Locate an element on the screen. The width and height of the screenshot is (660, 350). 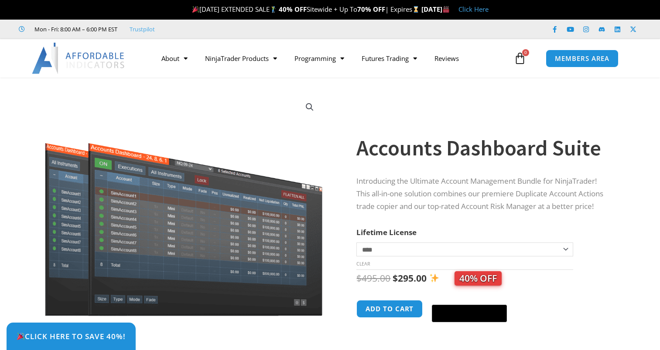
bdi: 495.00 is located at coordinates (373, 279).